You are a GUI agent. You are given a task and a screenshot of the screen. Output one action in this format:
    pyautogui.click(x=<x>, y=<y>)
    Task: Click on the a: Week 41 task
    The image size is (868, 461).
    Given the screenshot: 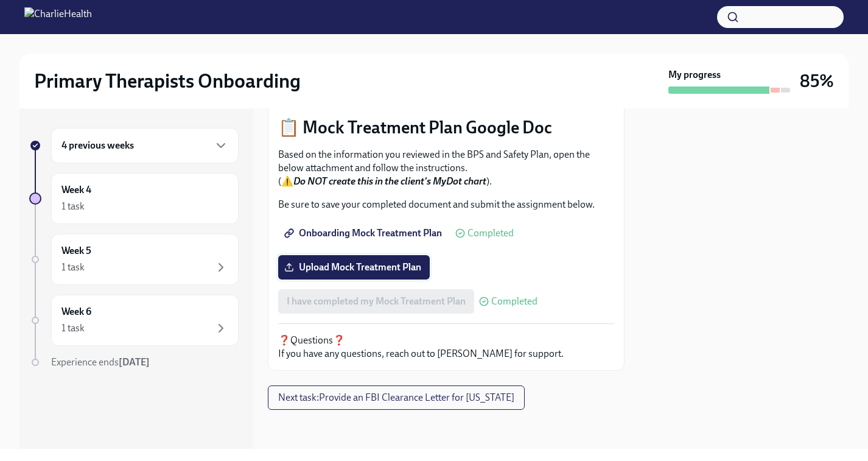 What is the action you would take?
    pyautogui.click(x=134, y=199)
    